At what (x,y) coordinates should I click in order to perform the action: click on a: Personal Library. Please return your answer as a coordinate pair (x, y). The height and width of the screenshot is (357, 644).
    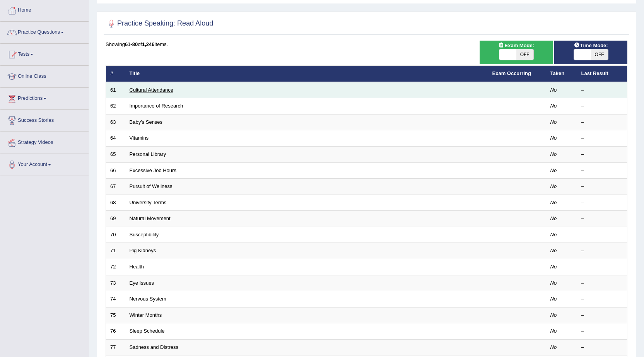
    Looking at the image, I should click on (148, 154).